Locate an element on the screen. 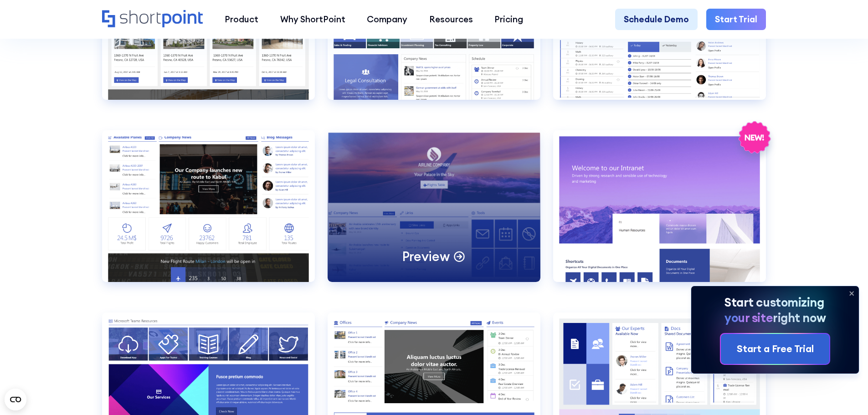 The height and width of the screenshot is (415, 868). a: Employees Directory 4Preview is located at coordinates (433, 215).